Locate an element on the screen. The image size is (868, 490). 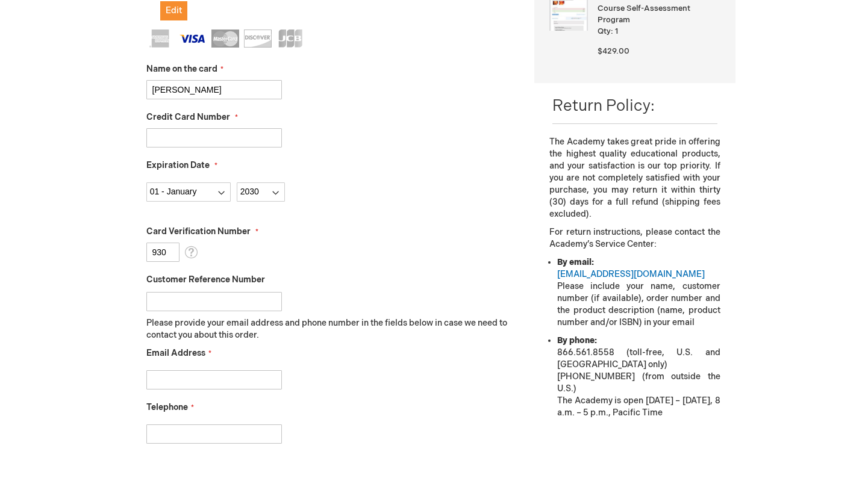
p: The Academy takes great pride in offering the highest quality educational products, and your sati... is located at coordinates (634, 179).